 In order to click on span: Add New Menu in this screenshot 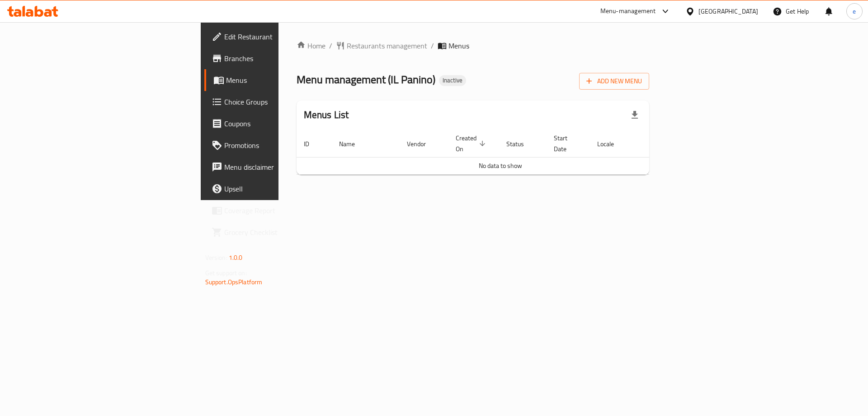, I will do `click(614, 81)`.